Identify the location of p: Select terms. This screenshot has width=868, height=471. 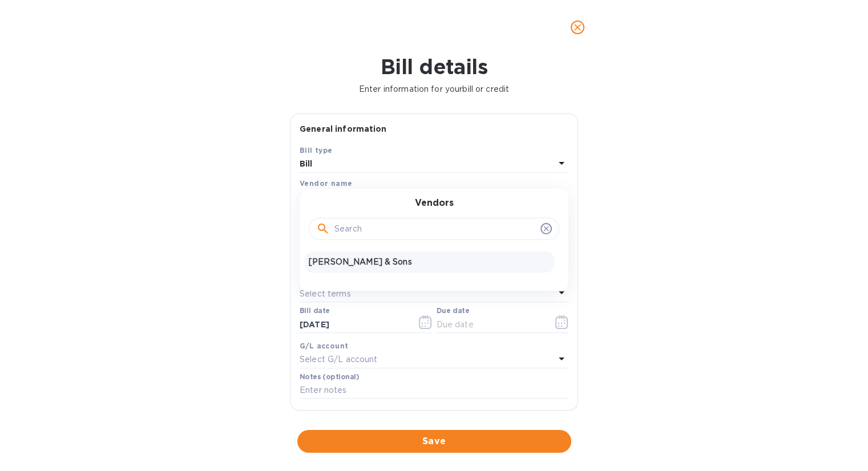
(326, 294).